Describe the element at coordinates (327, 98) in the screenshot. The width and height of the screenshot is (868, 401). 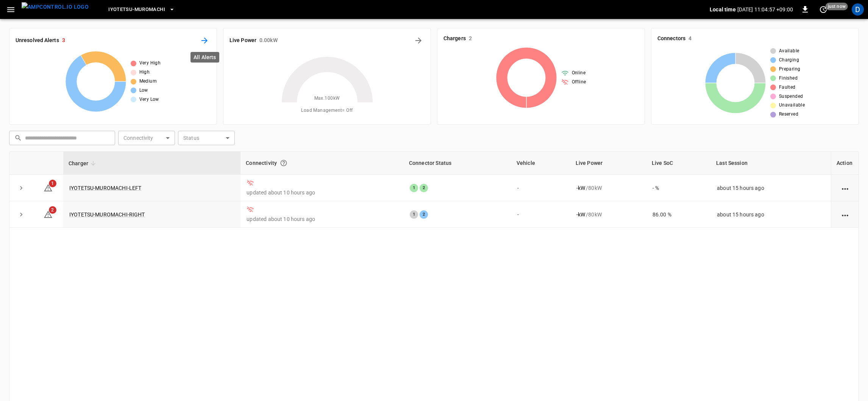
I see `span: Max. 100 kW` at that location.